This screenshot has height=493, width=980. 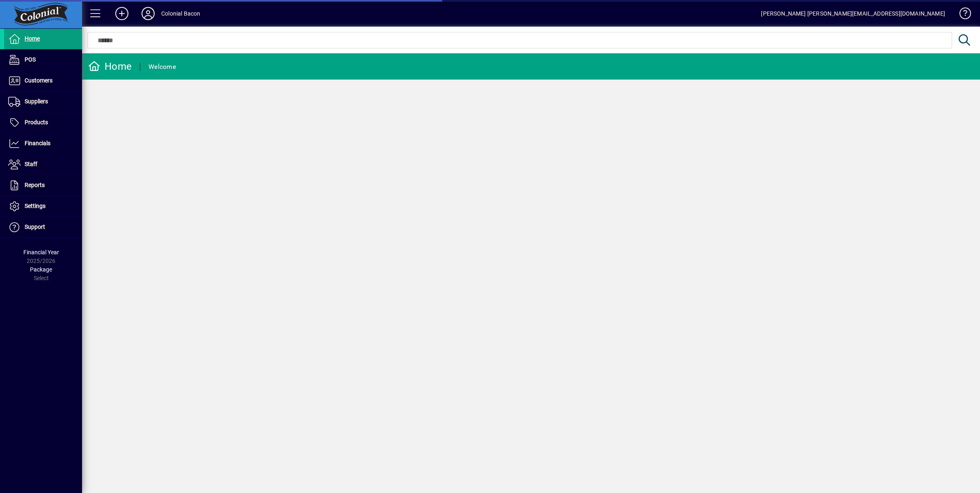 I want to click on div: Home, so click(x=110, y=67).